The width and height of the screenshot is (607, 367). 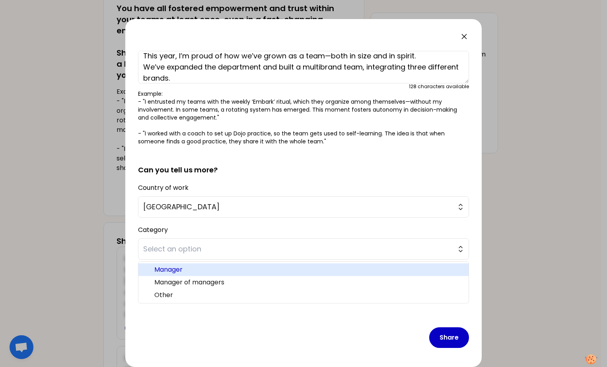 I want to click on span: Select an option, so click(x=298, y=249).